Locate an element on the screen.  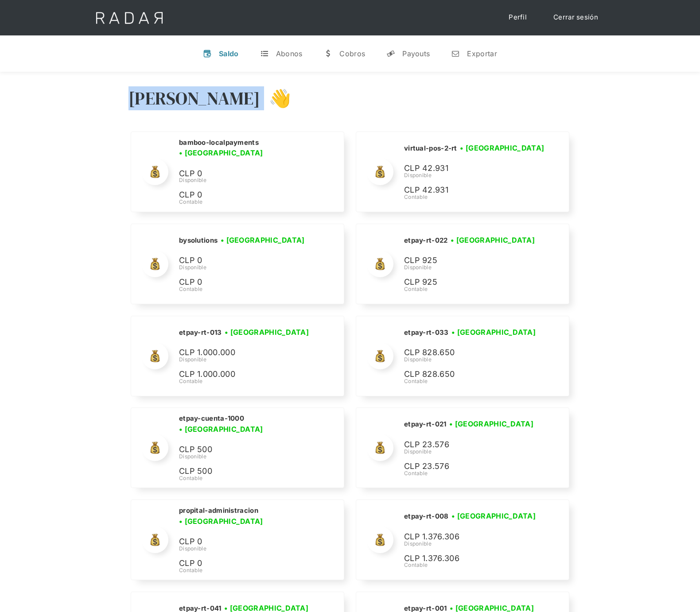
div: Saldo is located at coordinates (229, 54).